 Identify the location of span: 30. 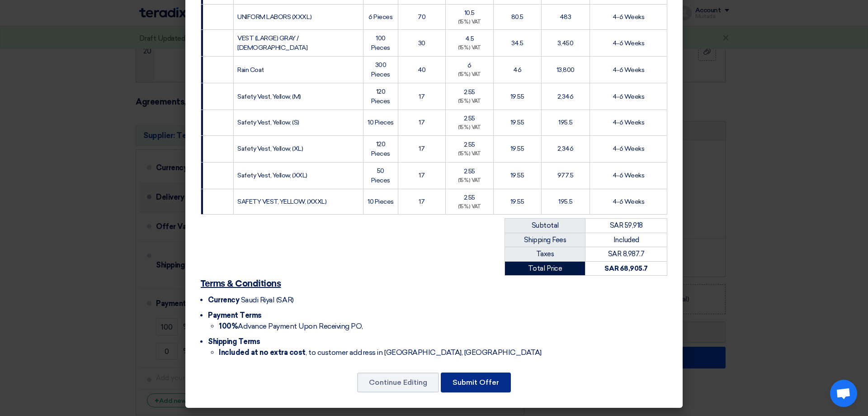
(421, 43).